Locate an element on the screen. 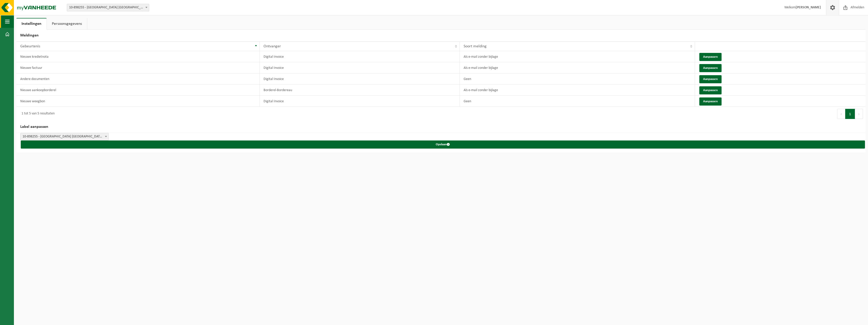  button: 1 is located at coordinates (850, 114).